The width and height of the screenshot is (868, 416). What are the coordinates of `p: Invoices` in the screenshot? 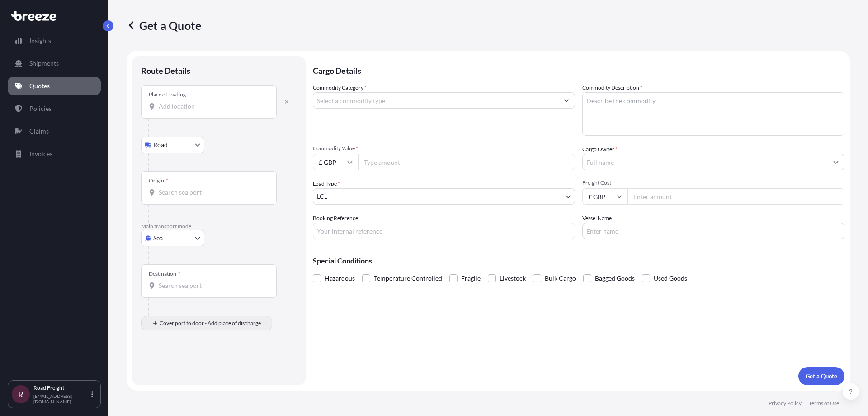 It's located at (40, 154).